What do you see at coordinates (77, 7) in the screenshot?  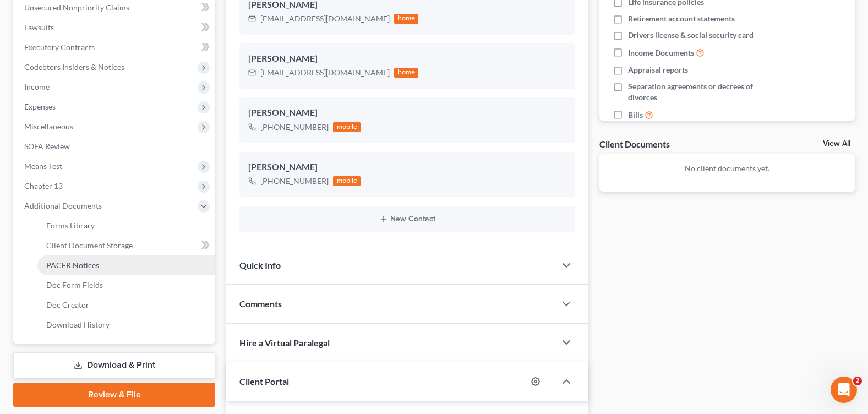 I see `span: Unsecured Nonpriority Claims` at bounding box center [77, 7].